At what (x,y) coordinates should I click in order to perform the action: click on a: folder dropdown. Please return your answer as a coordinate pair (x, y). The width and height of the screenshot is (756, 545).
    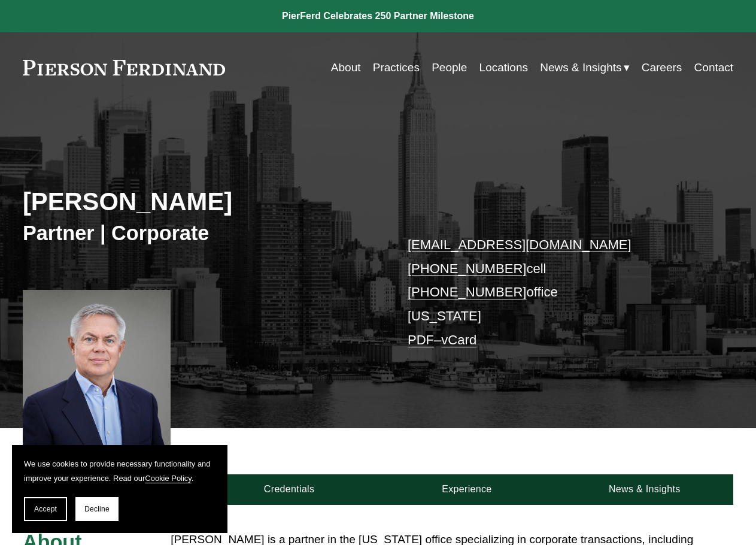
    Looking at the image, I should click on (584, 68).